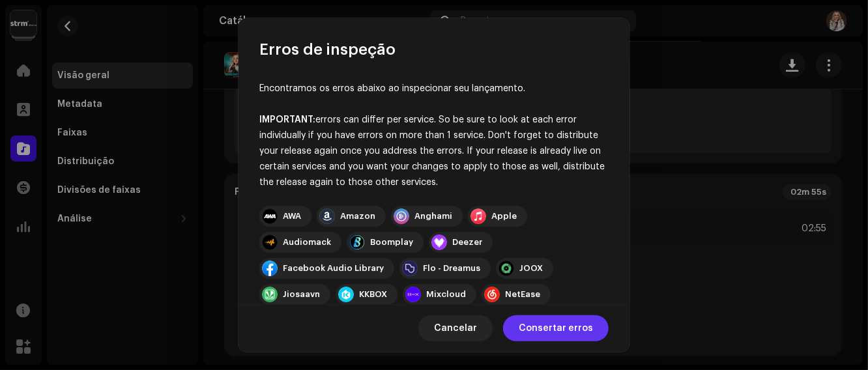  Describe the element at coordinates (288, 120) in the screenshot. I see `strong: IMPORTANT:` at that location.